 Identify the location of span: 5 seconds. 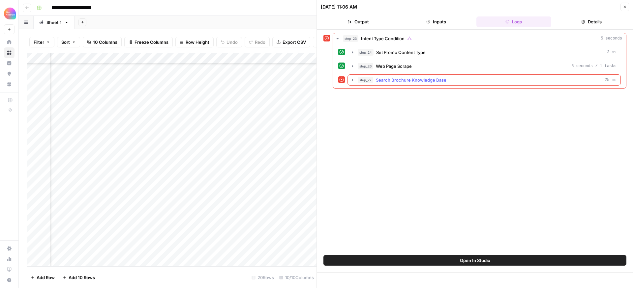
(611, 39).